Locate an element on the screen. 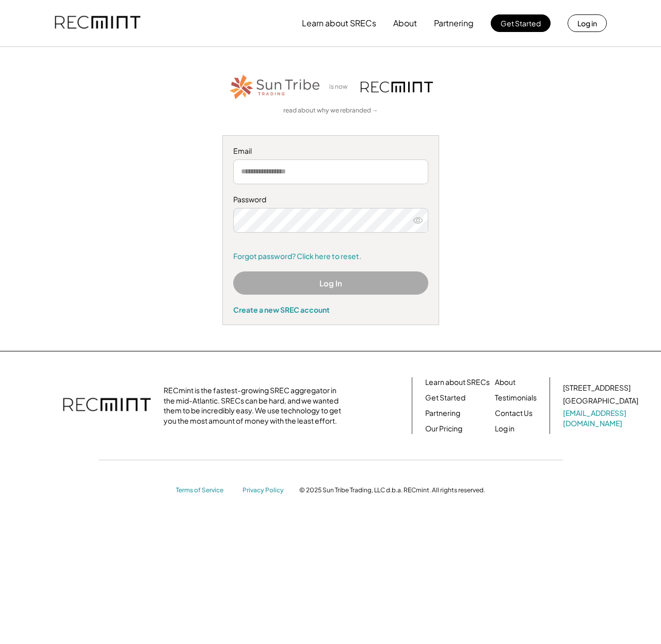 The width and height of the screenshot is (661, 644). button: About is located at coordinates (405, 24).